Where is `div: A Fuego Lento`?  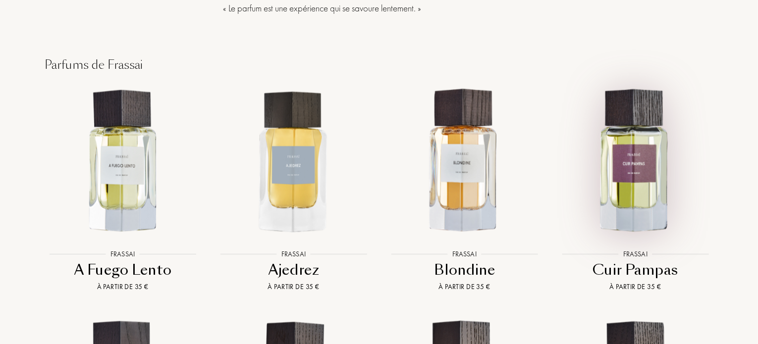
div: A Fuego Lento is located at coordinates (122, 271).